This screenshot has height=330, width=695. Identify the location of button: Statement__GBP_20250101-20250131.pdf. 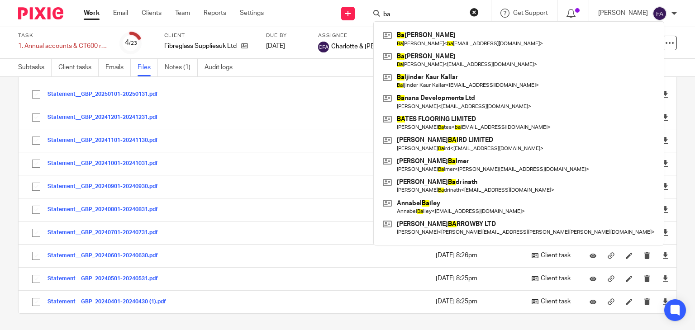
(106, 95).